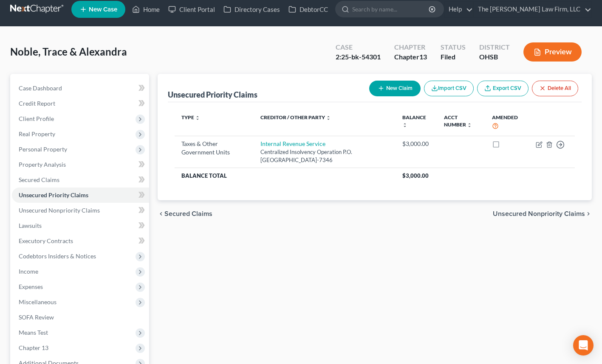  I want to click on th: Amended, so click(507, 122).